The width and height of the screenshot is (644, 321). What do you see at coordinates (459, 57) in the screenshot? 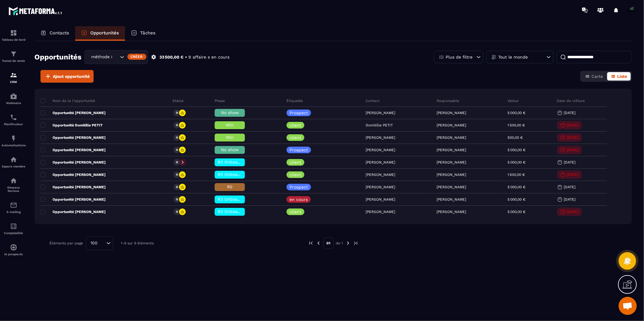
I see `p: Plus de filtre` at bounding box center [459, 57].